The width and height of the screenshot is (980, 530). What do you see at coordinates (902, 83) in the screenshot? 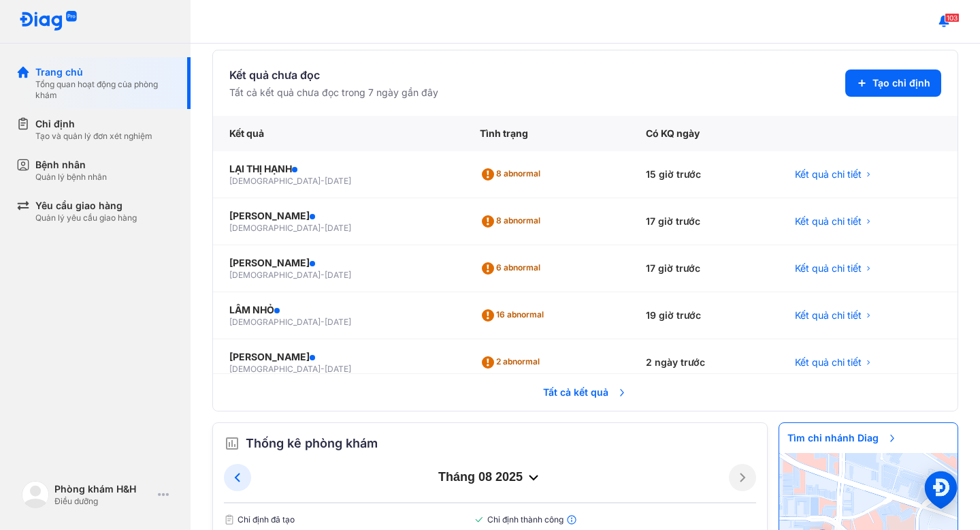
I see `span: Tạo chỉ định` at bounding box center [902, 83].